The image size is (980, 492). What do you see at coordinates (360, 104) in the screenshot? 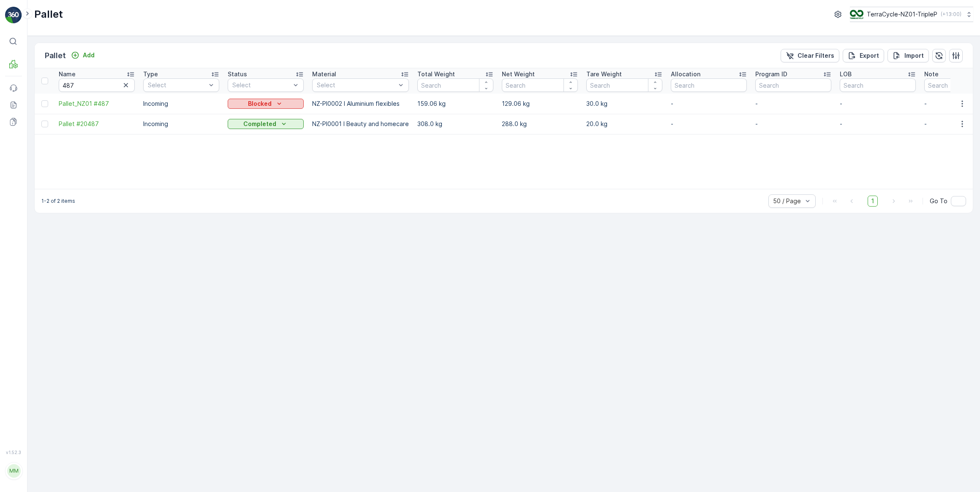
I see `p: NZ-PI0002 I Aluminium flexibles` at bounding box center [360, 104].